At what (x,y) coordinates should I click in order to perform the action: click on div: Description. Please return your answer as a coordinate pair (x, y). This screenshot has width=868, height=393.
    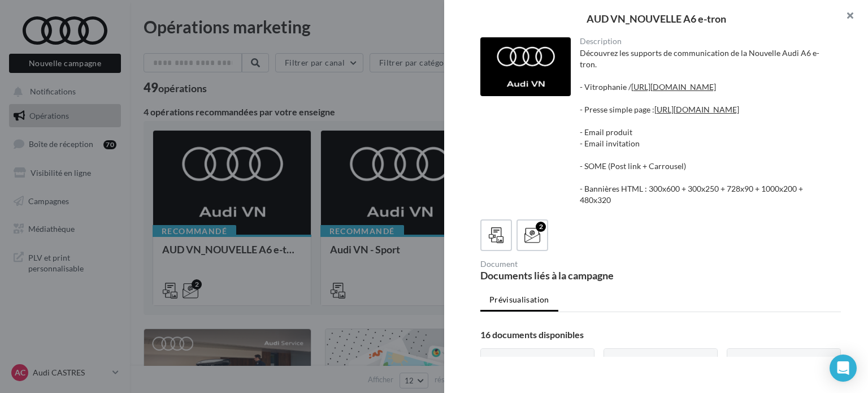
    Looking at the image, I should click on (706, 41).